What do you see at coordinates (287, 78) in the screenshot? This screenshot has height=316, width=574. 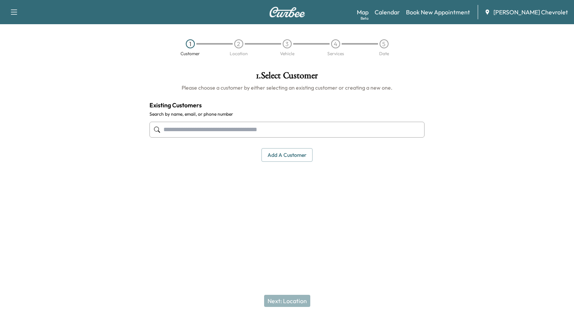 I see `h1: 1 . Select Customer` at bounding box center [287, 78].